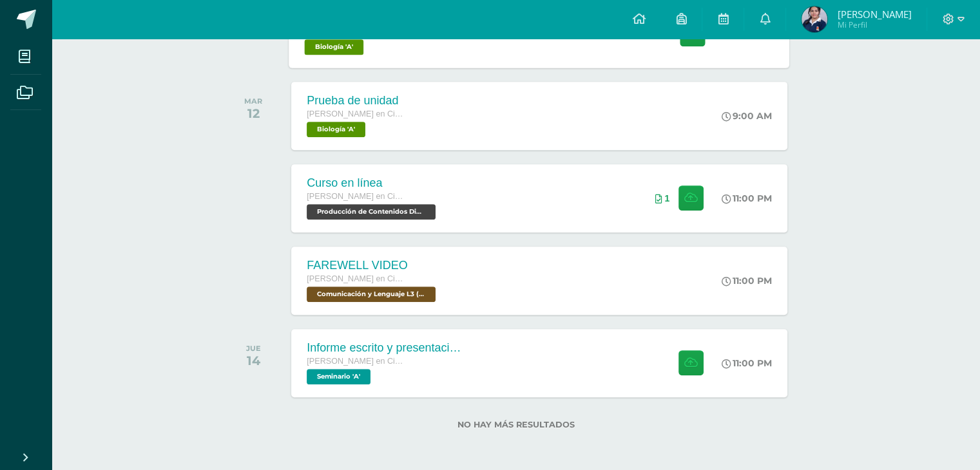 The image size is (980, 470). I want to click on div: 12, so click(253, 114).